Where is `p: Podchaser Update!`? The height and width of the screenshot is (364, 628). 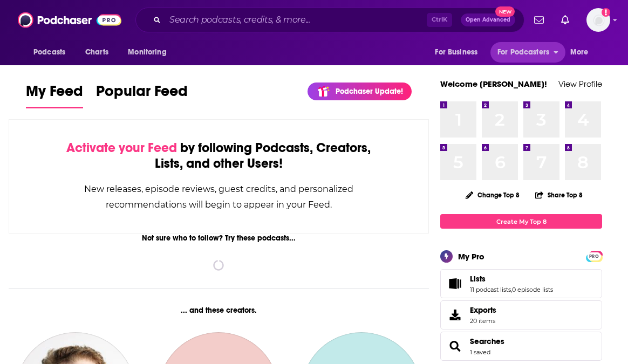
p: Podchaser Update! is located at coordinates (369, 91).